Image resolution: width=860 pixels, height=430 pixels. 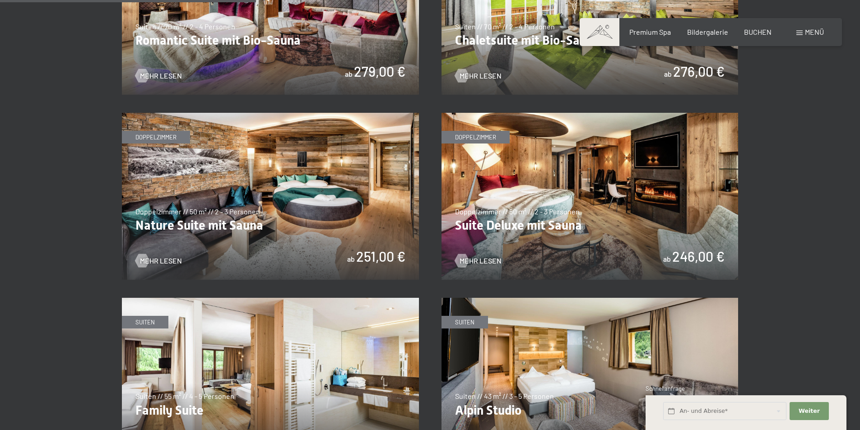 What do you see at coordinates (270, 116) in the screenshot?
I see `a: Nature Suite mit Sauna` at bounding box center [270, 116].